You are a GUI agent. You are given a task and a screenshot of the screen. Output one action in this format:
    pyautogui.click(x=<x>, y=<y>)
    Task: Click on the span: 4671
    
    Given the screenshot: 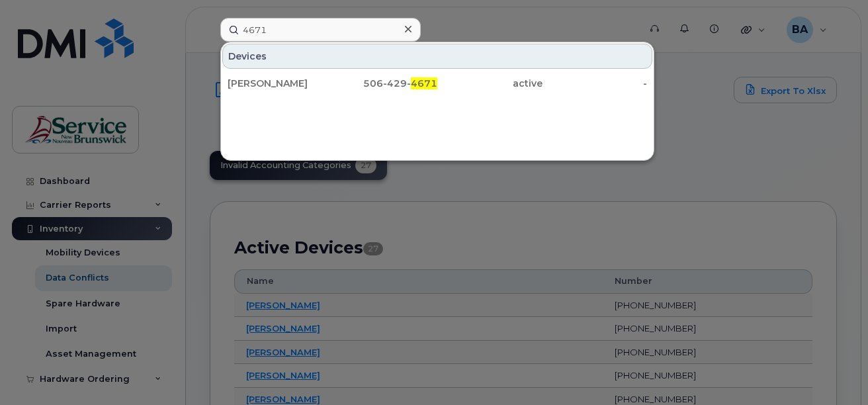 What is the action you would take?
    pyautogui.click(x=424, y=83)
    